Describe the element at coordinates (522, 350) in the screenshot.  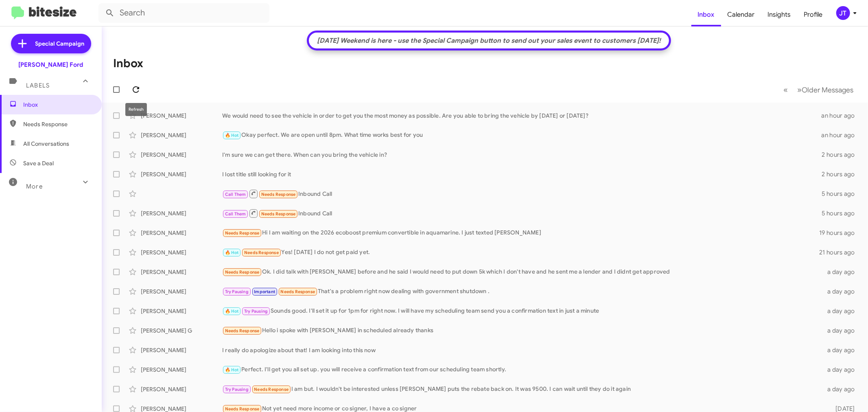
I see `div: I really do apologize about that! I am looking into this now` at that location.